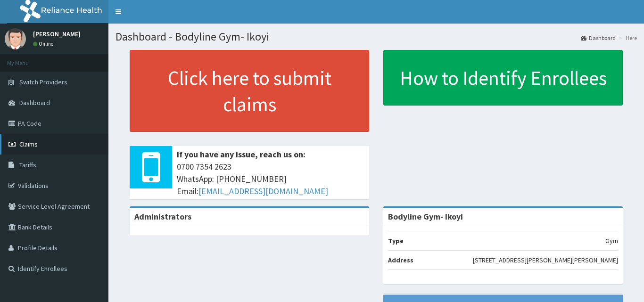 This screenshot has width=644, height=302. Describe the element at coordinates (626, 38) in the screenshot. I see `li: Here` at that location.